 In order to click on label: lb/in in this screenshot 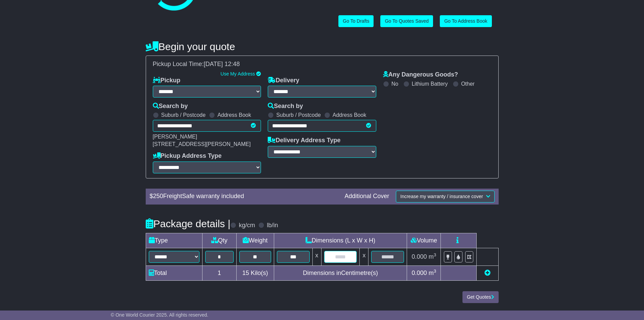, I will do `click(272, 225)`.